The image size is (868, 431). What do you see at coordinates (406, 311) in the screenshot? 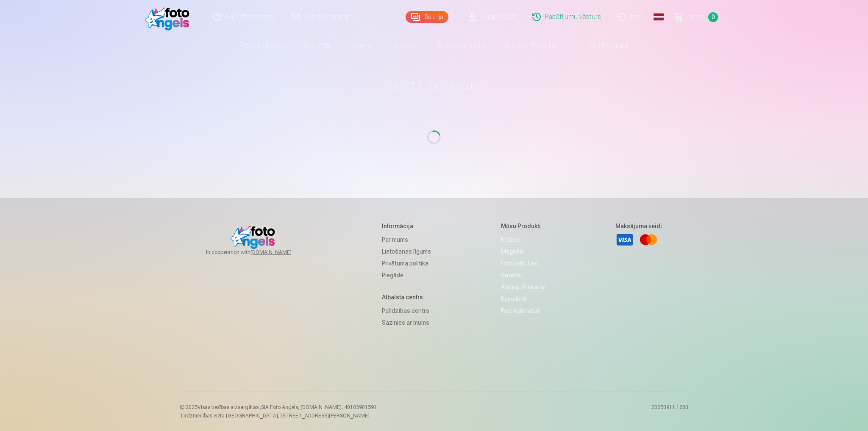
I see `a: Palīdzības centrs` at bounding box center [406, 311].